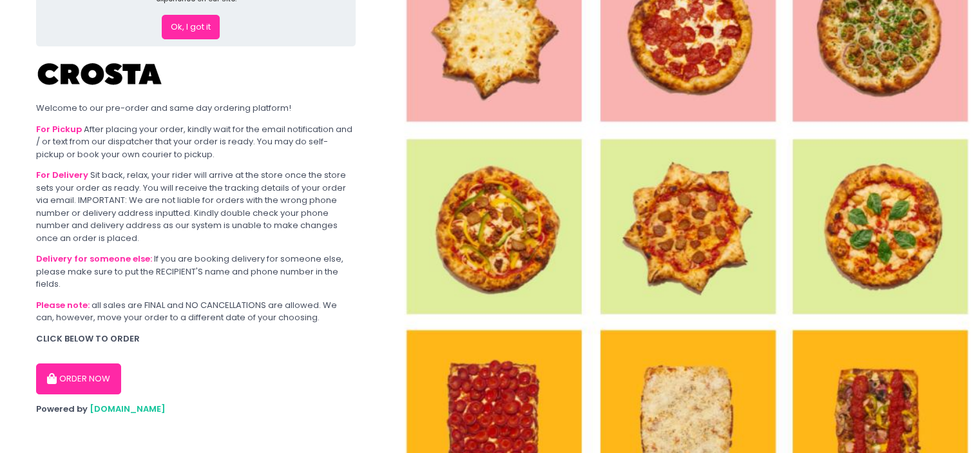  I want to click on button: ORDER NOW, so click(78, 379).